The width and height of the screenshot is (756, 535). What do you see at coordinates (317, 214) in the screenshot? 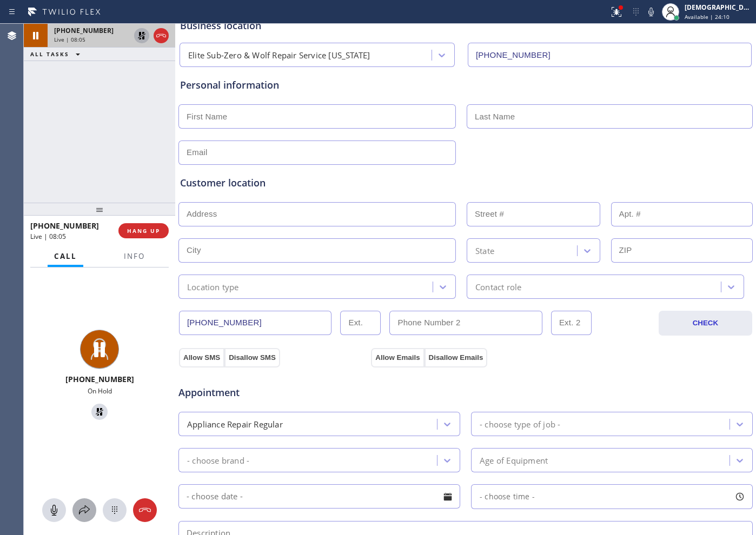
I see `input: Address` at bounding box center [317, 214].